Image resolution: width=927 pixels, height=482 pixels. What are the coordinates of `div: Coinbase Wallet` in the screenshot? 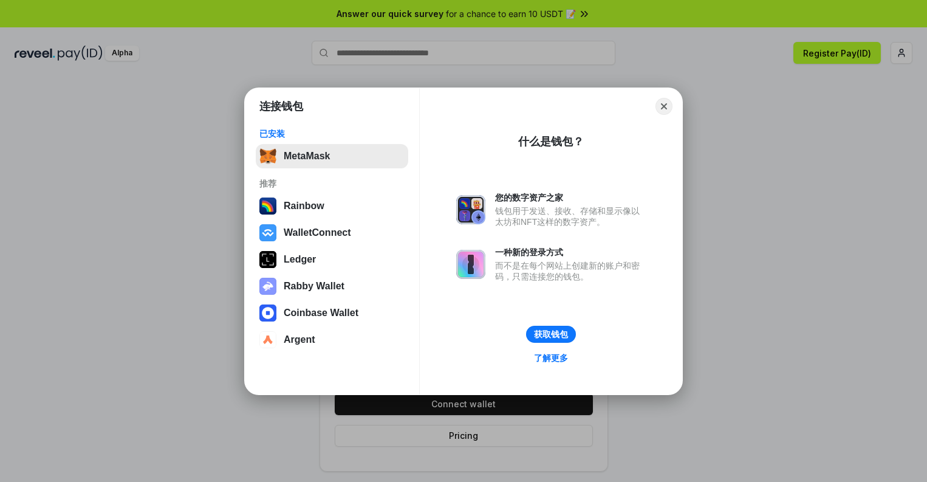 It's located at (321, 313).